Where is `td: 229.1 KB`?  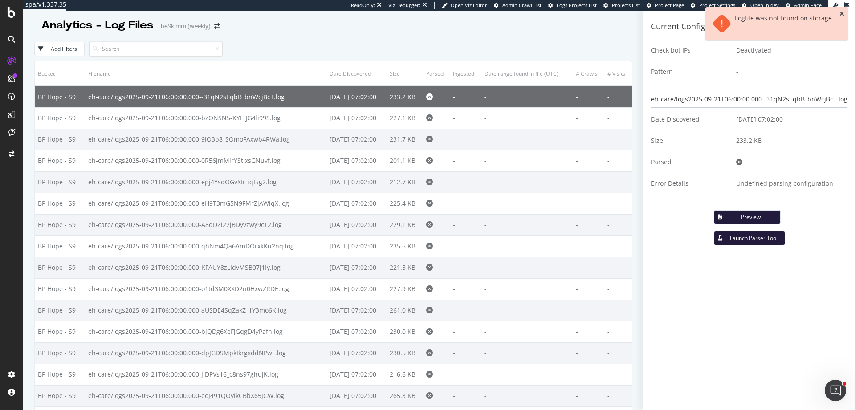 td: 229.1 KB is located at coordinates (405, 225).